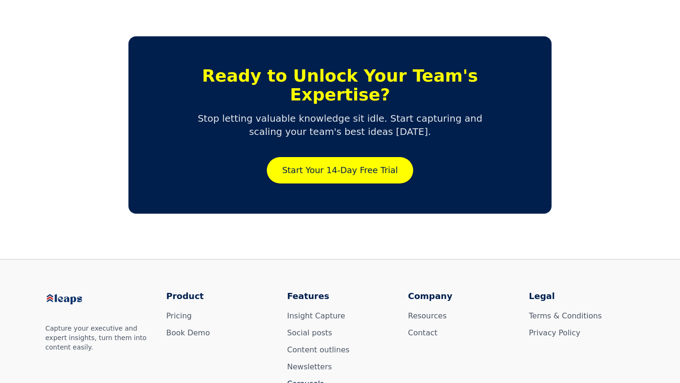 Image resolution: width=680 pixels, height=383 pixels. I want to click on img: Leaps, so click(74, 299).